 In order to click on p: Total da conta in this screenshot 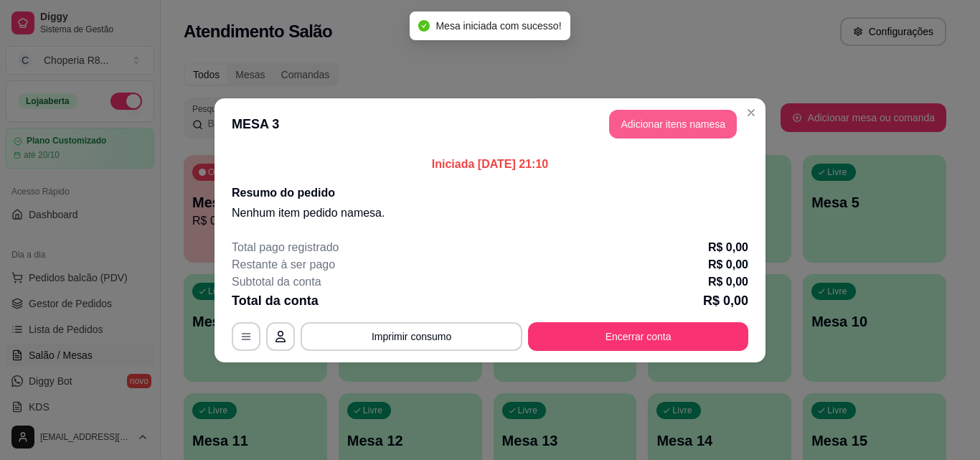, I will do `click(275, 301)`.